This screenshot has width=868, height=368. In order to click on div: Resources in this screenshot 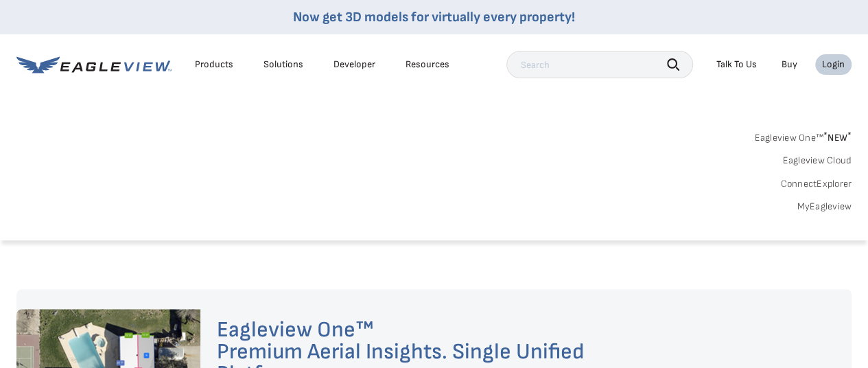, I will do `click(427, 65)`.